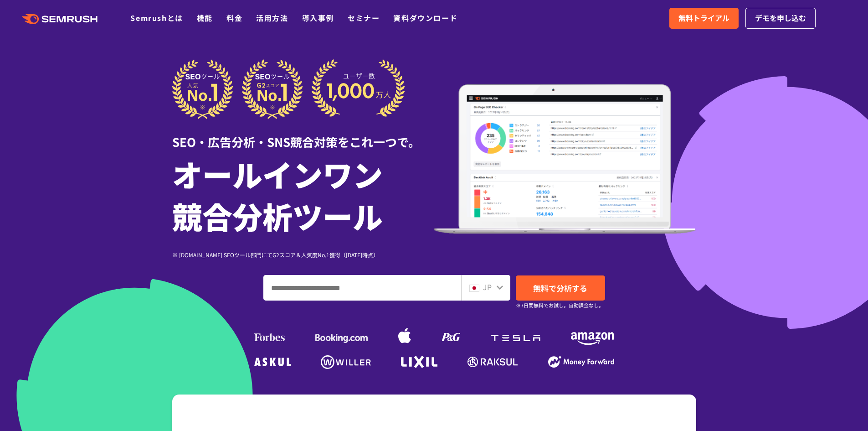  What do you see at coordinates (272, 18) in the screenshot?
I see `a: 活用方法` at bounding box center [272, 18].